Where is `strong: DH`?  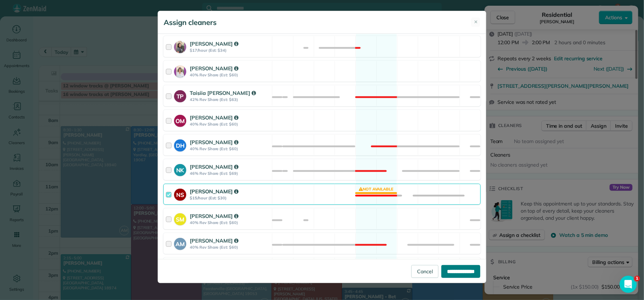
strong: DH is located at coordinates (180, 145).